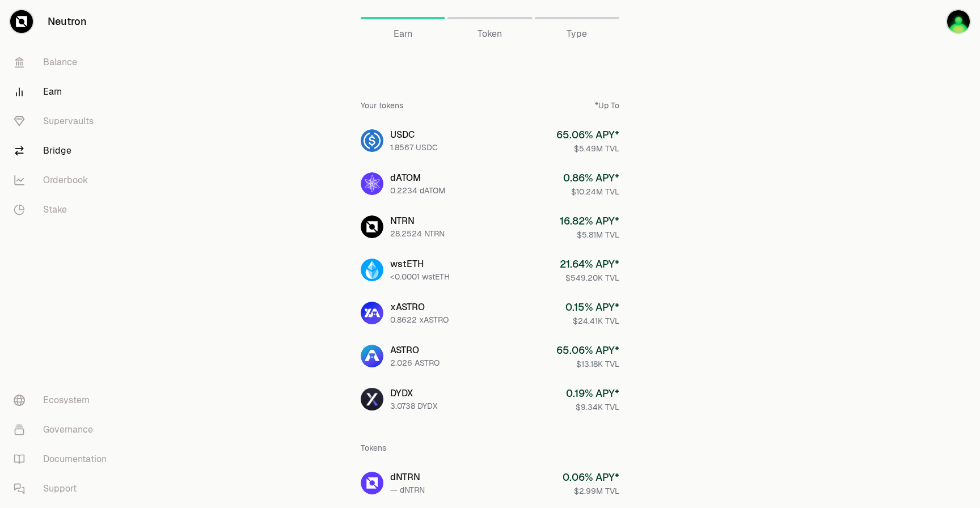 The image size is (980, 508). I want to click on div: 2.026 ASTRO, so click(415, 362).